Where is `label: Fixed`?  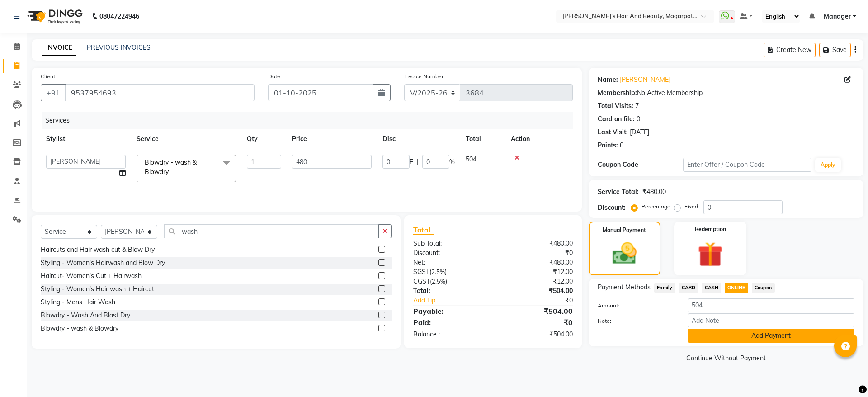
label: Fixed is located at coordinates (691, 206).